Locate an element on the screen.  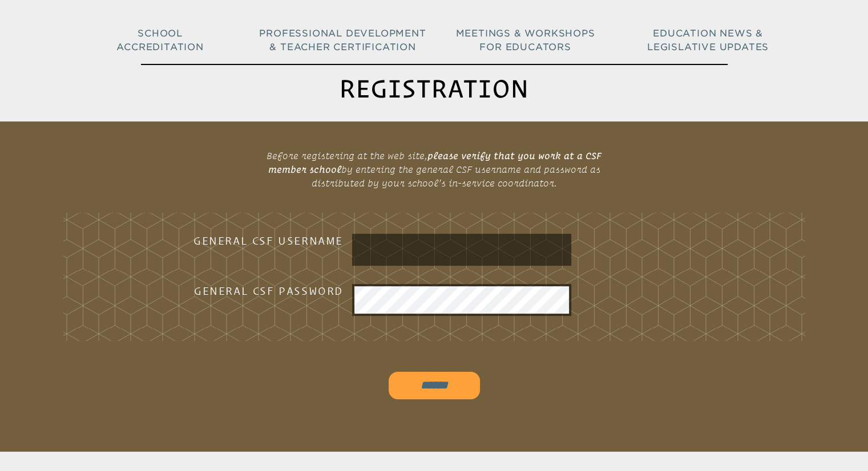
span: Meetings & Workshops for Educators is located at coordinates (525, 40).